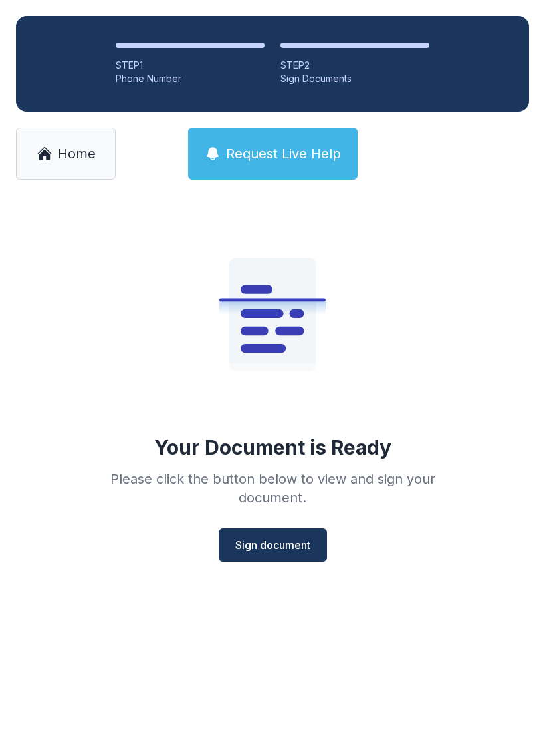 The width and height of the screenshot is (545, 756). I want to click on span: Request Live Help, so click(283, 154).